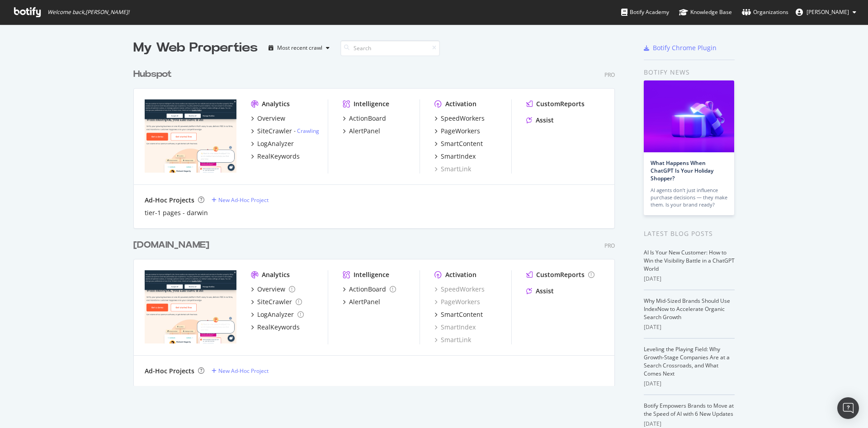 This screenshot has width=868, height=428. Describe the element at coordinates (685, 48) in the screenshot. I see `div: Botify Chrome Plugin` at that location.